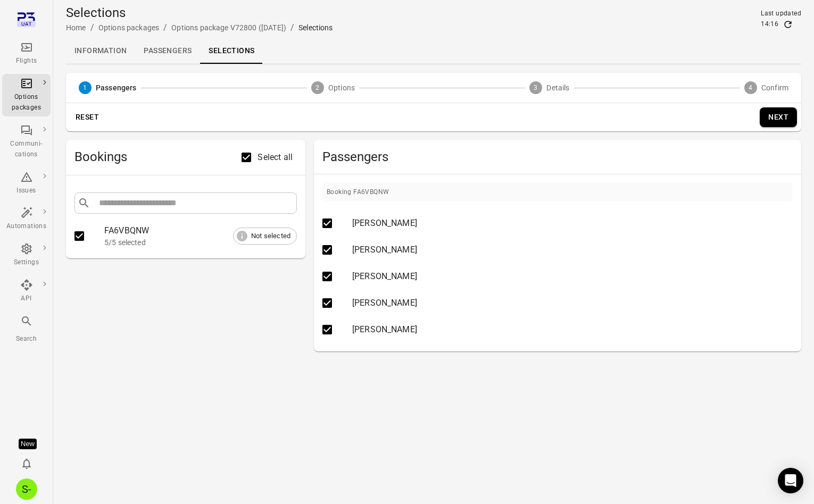  I want to click on a: Communi-cations, so click(26, 142).